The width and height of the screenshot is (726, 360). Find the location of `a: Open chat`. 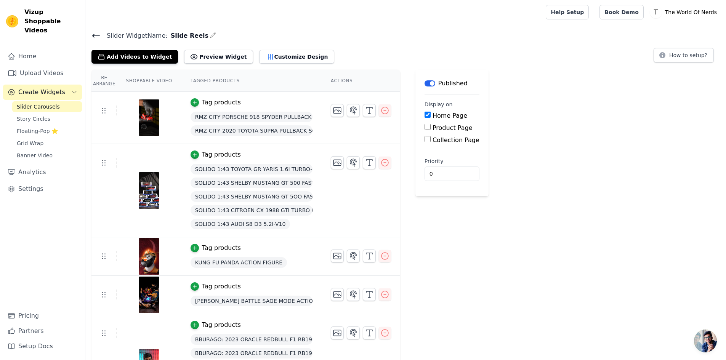

a: Open chat is located at coordinates (706, 341).